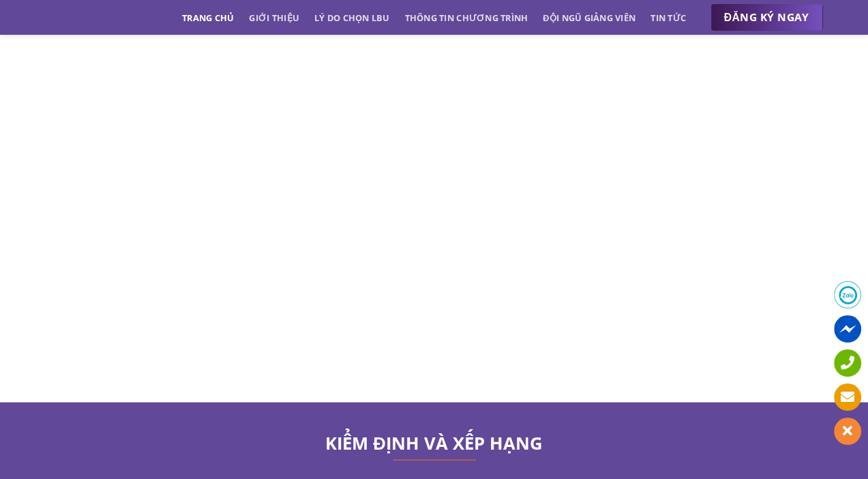 The image size is (868, 479). What do you see at coordinates (467, 17) in the screenshot?
I see `a: Thông tin chương trình` at bounding box center [467, 17].